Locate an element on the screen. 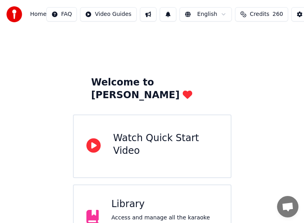 This screenshot has height=223, width=304. button: Credits260 is located at coordinates (262, 14).